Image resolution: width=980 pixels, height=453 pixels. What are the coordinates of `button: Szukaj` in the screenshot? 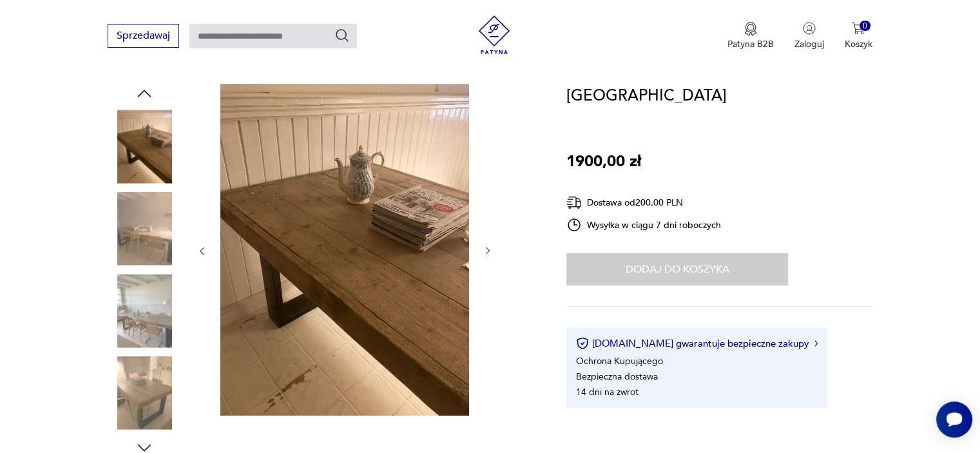 It's located at (342, 35).